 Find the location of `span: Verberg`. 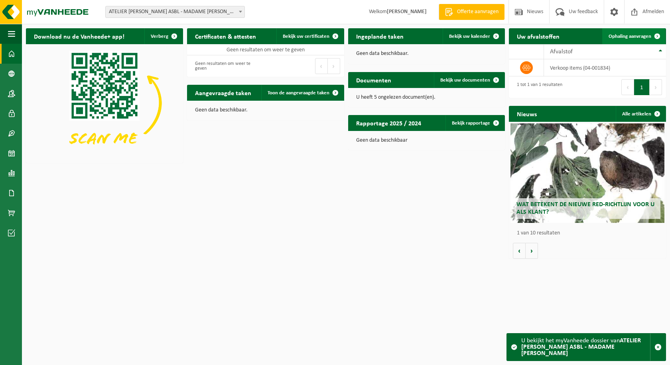

span: Verberg is located at coordinates (159, 36).